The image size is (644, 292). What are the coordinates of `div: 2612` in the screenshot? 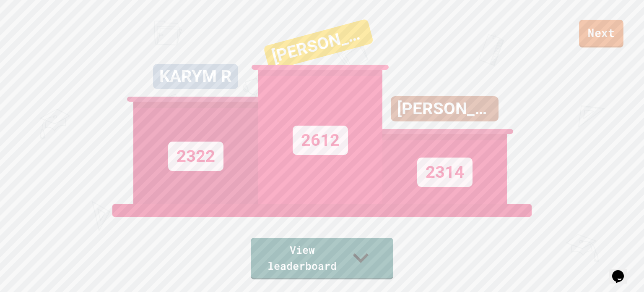 It's located at (320, 140).